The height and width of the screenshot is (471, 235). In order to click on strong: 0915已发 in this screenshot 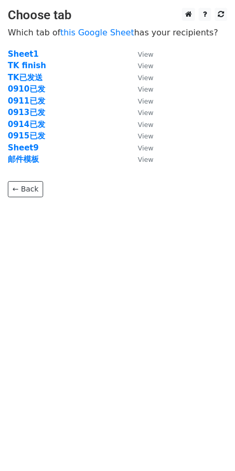, I will do `click(27, 136)`.